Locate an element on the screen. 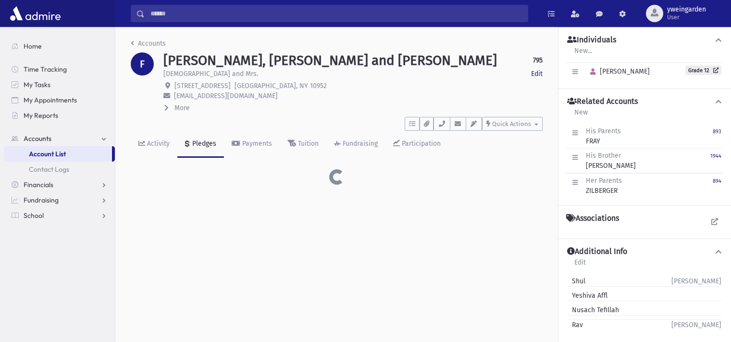 The height and width of the screenshot is (342, 731). a: Payments is located at coordinates (252, 144).